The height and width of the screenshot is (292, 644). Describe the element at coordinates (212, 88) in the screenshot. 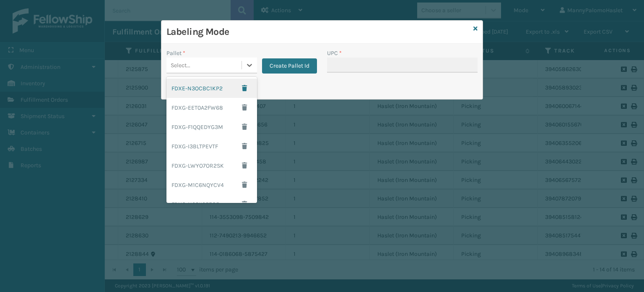

I see `div: FDXE-N3OCBC1KP2` at that location.